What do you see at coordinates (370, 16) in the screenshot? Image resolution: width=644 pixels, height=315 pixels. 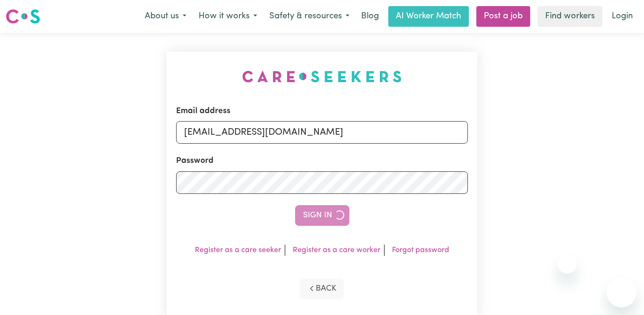 I see `a: Blog` at bounding box center [370, 16].